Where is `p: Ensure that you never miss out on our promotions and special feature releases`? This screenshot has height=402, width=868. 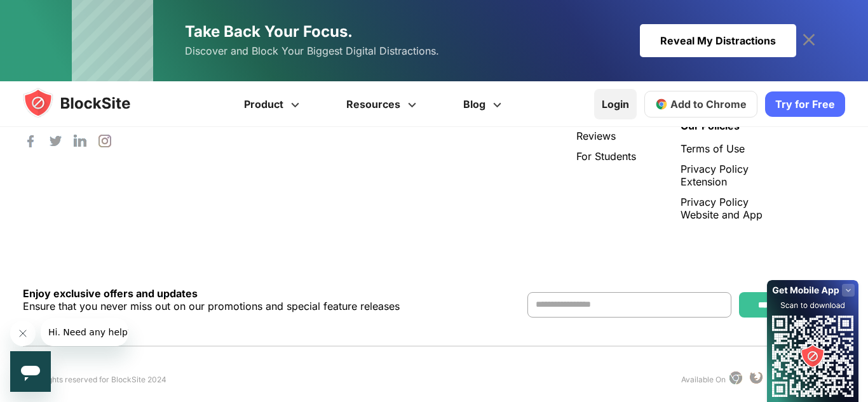
p: Ensure that you never miss out on our promotions and special feature releases is located at coordinates (211, 300).